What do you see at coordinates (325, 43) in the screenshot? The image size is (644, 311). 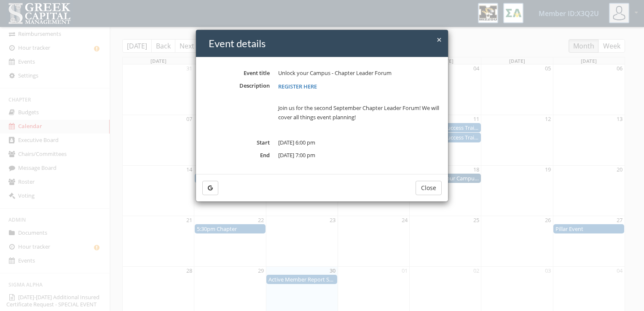 I see `h4: Event details` at bounding box center [325, 43].